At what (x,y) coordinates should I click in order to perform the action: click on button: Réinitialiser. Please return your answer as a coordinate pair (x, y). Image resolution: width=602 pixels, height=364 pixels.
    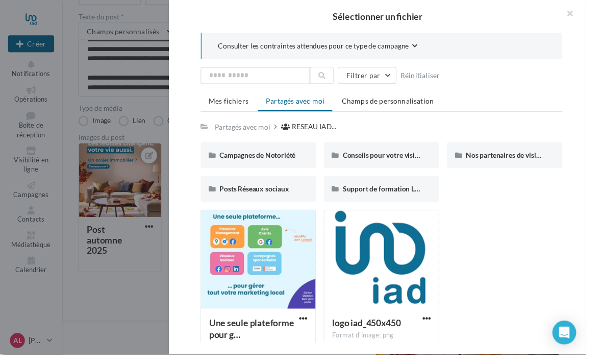
    Looking at the image, I should click on (432, 78).